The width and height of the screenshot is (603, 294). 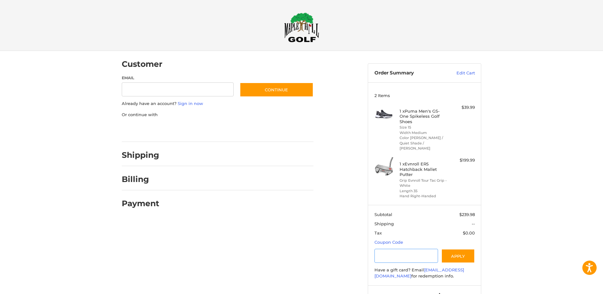 What do you see at coordinates (469, 233) in the screenshot?
I see `span: $0.00` at bounding box center [469, 233].